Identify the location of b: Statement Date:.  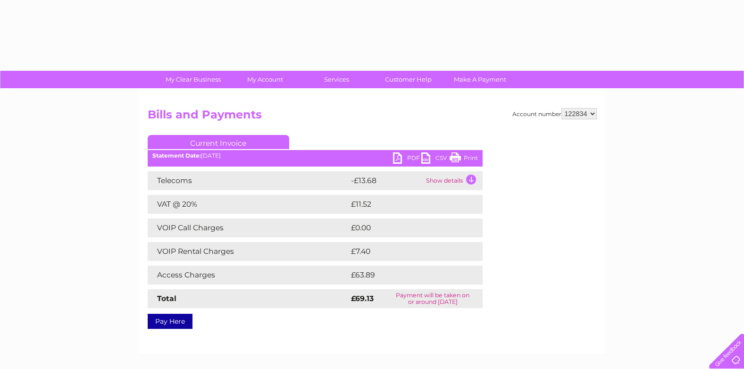
(176, 155).